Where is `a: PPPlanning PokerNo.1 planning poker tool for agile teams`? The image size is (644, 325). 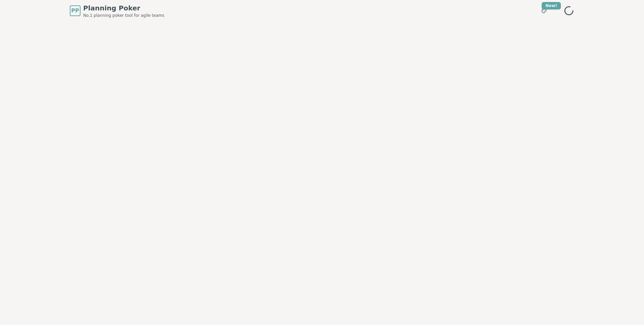 a: PPPlanning PokerNo.1 planning poker tool for agile teams is located at coordinates (117, 11).